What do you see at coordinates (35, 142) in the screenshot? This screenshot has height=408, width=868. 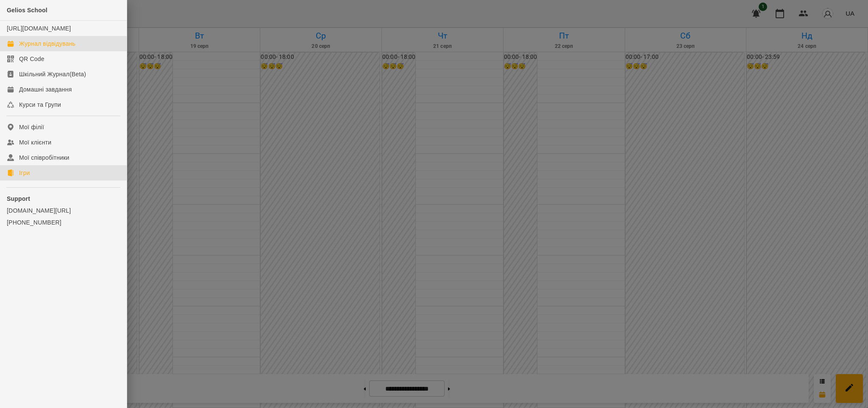 I see `div: Мої клієнти` at bounding box center [35, 142].